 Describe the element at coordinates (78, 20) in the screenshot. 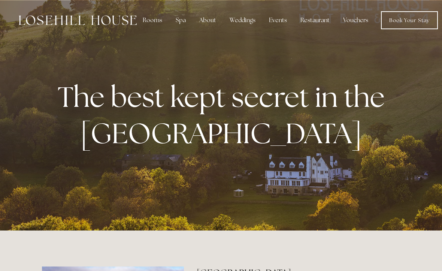

I see `img: Losehill House` at that location.